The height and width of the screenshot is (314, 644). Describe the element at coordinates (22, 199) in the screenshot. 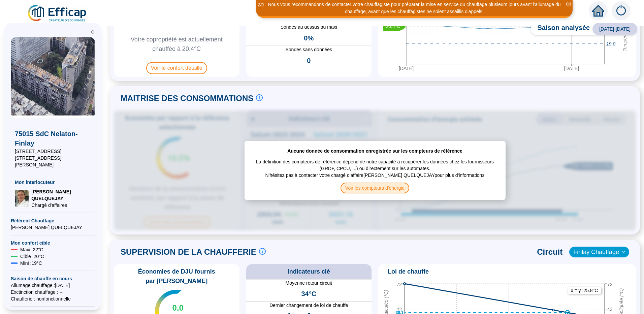

I see `img: Chargé d'affaires` at that location.